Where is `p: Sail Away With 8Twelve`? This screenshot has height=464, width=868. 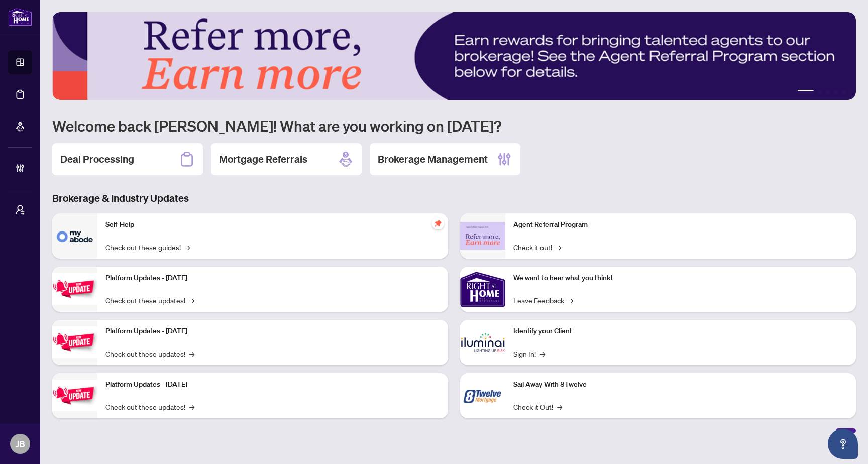 p: Sail Away With 8Twelve is located at coordinates (681, 385).